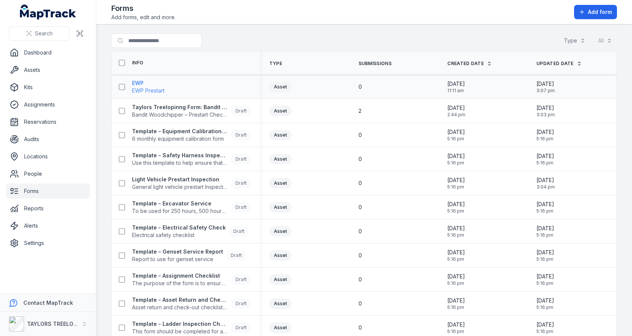 Image resolution: width=632 pixels, height=336 pixels. Describe the element at coordinates (192, 183) in the screenshot. I see `a: Light Vehicle Prestart InspectionGeneral light vehicle prestart Inspection formDraft` at that location.